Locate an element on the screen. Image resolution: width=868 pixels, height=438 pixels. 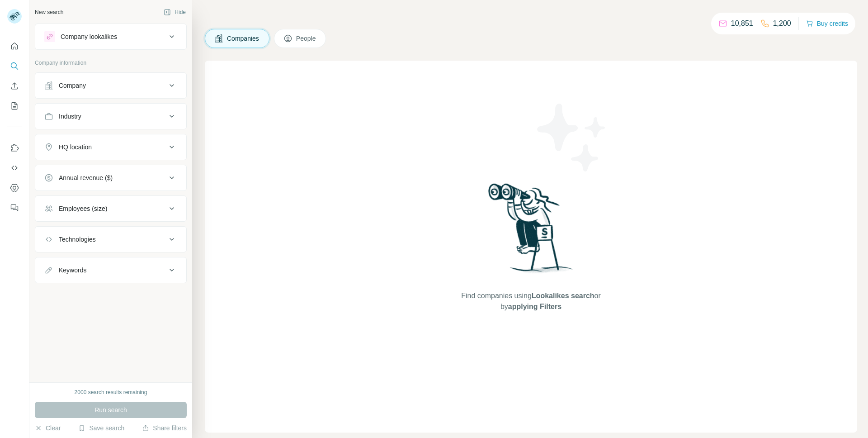
p: 1,200 is located at coordinates (782, 24).